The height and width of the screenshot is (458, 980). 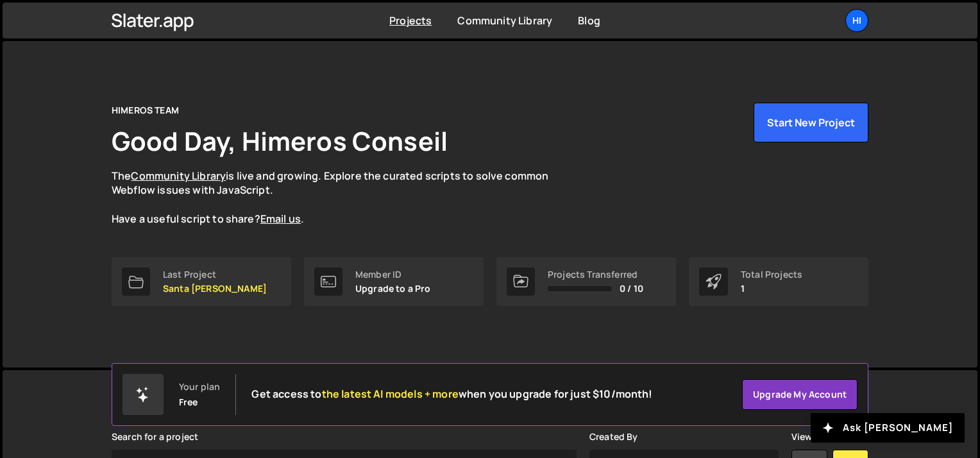 What do you see at coordinates (154, 437) in the screenshot?
I see `label: Search for a project` at bounding box center [154, 437].